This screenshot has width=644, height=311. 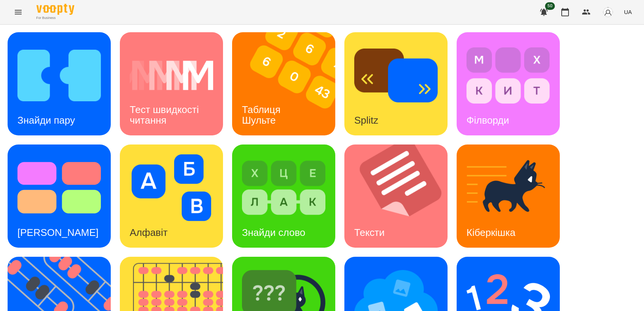 What do you see at coordinates (171, 188) in the screenshot?
I see `img: Алфавіт` at bounding box center [171, 188].